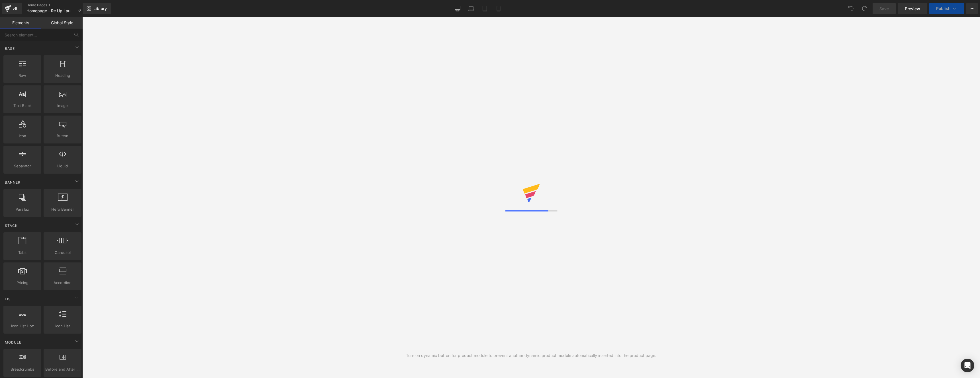 This screenshot has width=980, height=378. Describe the element at coordinates (13, 182) in the screenshot. I see `span: Banner` at that location.